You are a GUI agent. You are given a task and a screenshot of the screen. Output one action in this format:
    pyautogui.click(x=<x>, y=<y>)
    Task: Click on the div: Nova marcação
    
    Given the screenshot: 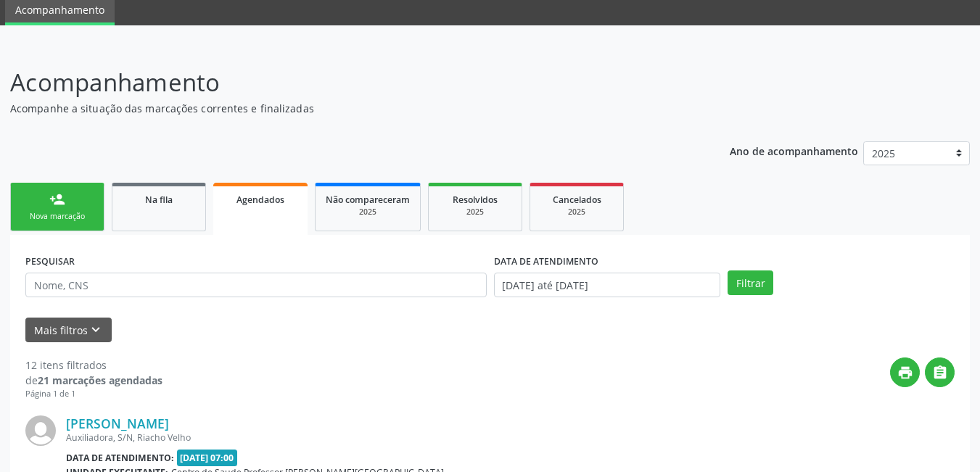 What is the action you would take?
    pyautogui.click(x=58, y=216)
    